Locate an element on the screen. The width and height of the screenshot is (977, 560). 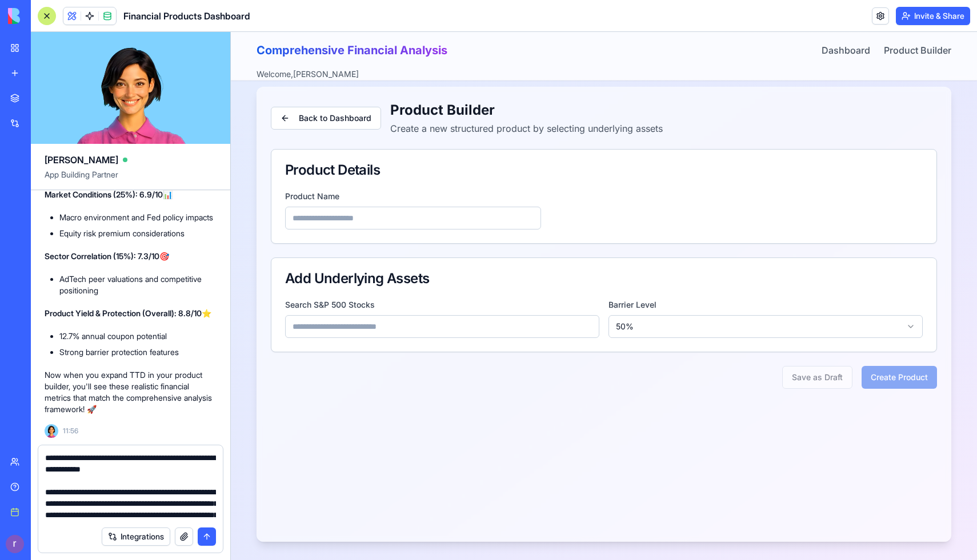
div: Add Underlying Assets is located at coordinates (373, 246).